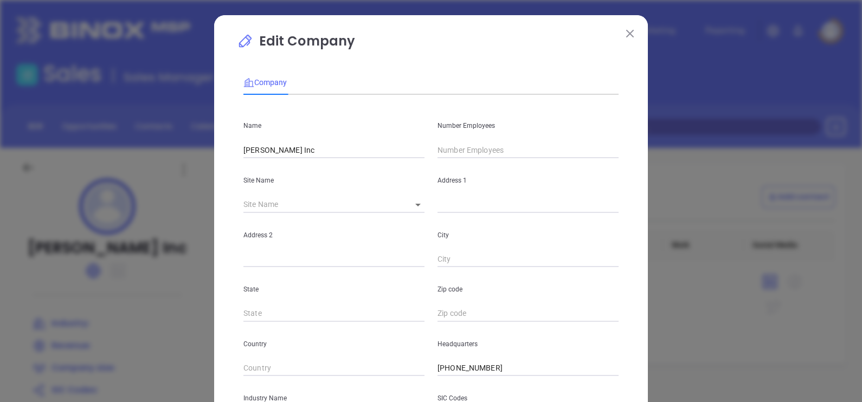 Image resolution: width=862 pixels, height=402 pixels. Describe the element at coordinates (334, 344) in the screenshot. I see `p: Country` at that location.